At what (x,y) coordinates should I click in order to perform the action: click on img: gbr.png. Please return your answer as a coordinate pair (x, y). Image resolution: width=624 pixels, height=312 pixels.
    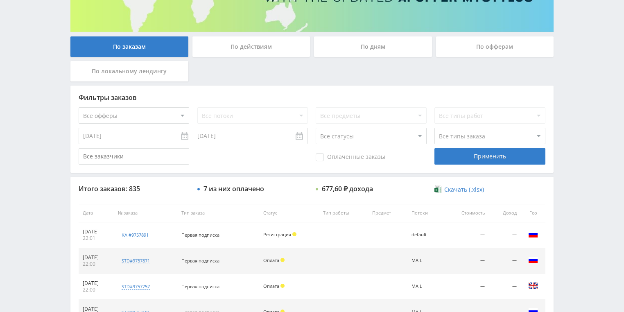
    Looking at the image, I should click on (533, 286).